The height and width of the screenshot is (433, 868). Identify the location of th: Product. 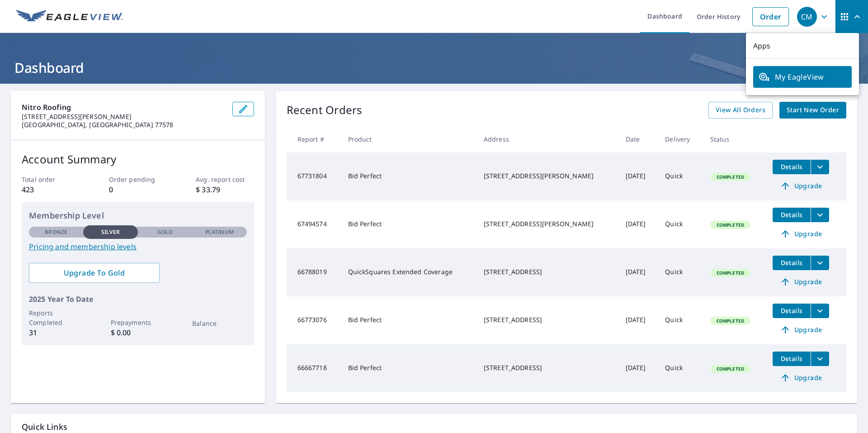
(408, 139).